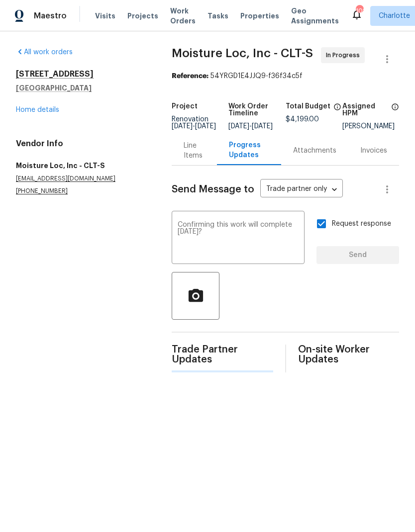 The width and height of the screenshot is (415, 532). I want to click on b: Reference:, so click(190, 76).